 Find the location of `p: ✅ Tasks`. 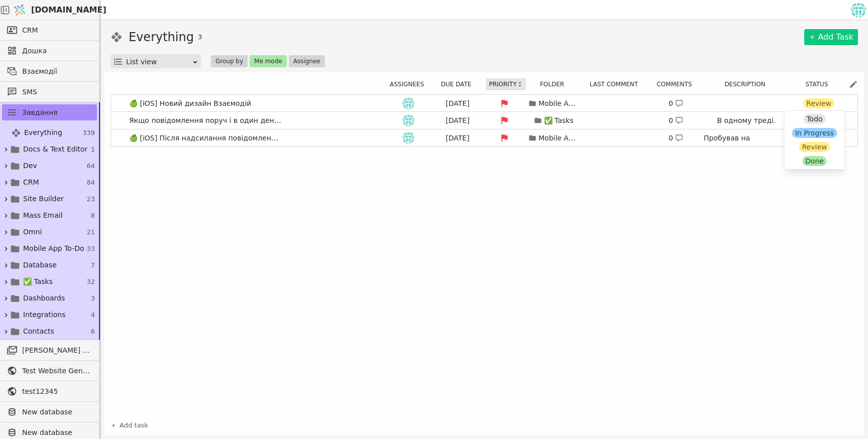

p: ✅ Tasks is located at coordinates (559, 121).